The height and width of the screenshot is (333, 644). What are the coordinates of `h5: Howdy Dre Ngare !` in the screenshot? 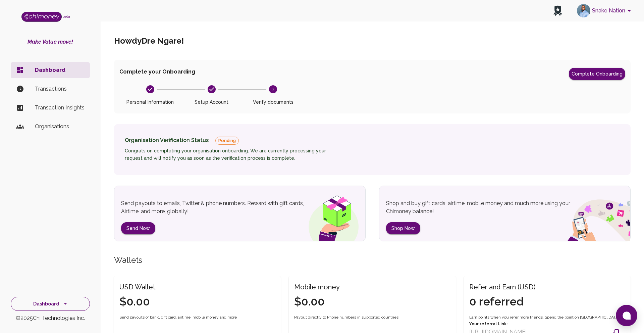 It's located at (149, 41).